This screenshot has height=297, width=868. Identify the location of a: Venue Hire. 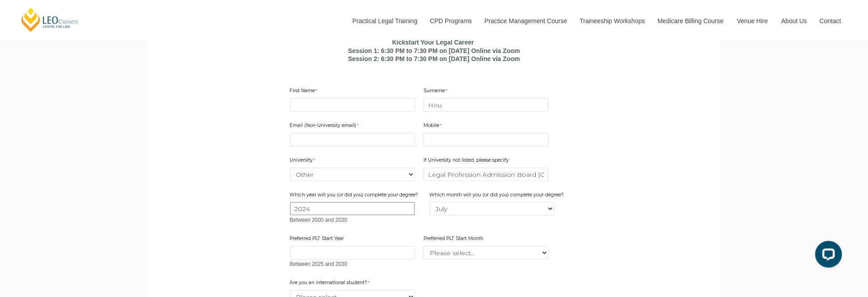
(752, 21).